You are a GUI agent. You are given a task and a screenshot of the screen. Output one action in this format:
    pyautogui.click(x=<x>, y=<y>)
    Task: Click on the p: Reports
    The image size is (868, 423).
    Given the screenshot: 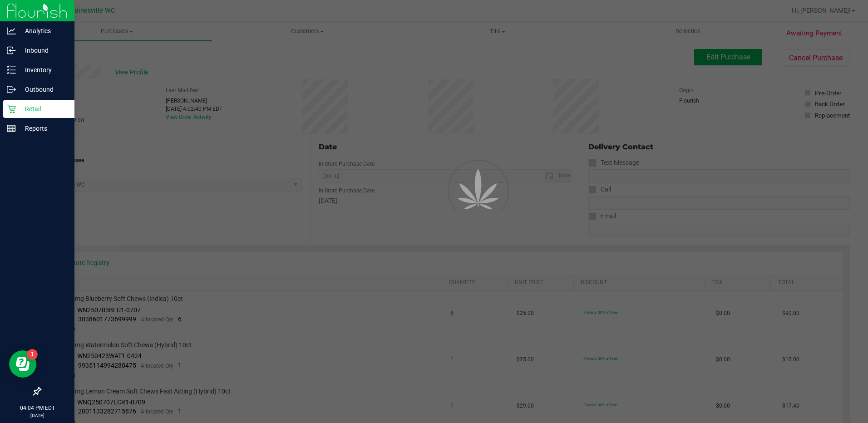 What is the action you would take?
    pyautogui.click(x=43, y=128)
    